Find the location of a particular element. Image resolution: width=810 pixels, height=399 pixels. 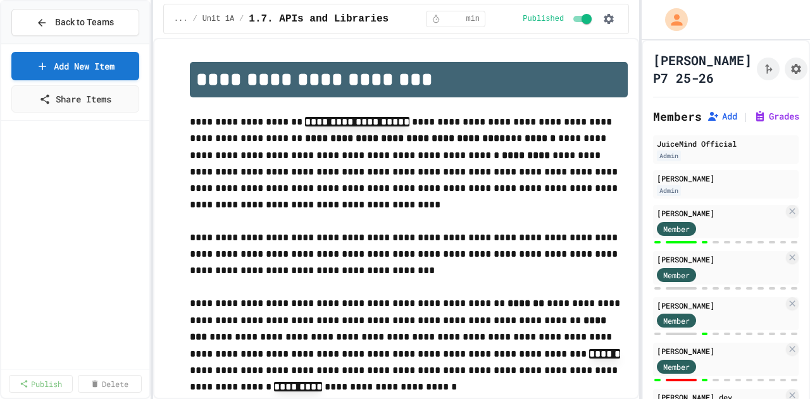

button: Assignment Settings is located at coordinates (796, 69).